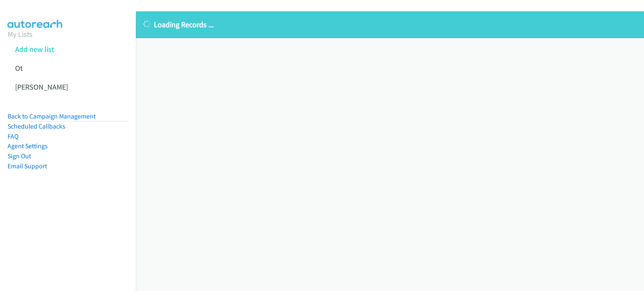 The width and height of the screenshot is (644, 291). What do you see at coordinates (36, 126) in the screenshot?
I see `a: Scheduled Callbacks` at bounding box center [36, 126].